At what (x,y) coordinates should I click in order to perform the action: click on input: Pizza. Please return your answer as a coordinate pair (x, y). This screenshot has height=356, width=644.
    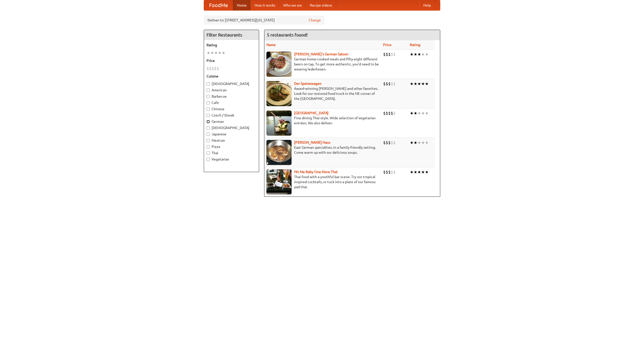
    Looking at the image, I should click on (208, 147).